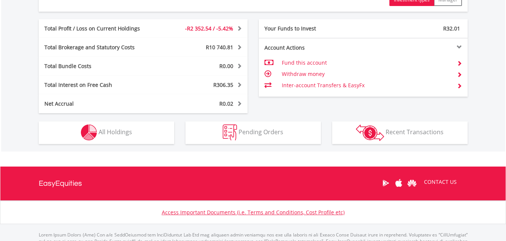 The width and height of the screenshot is (506, 241). I want to click on a: Google Play, so click(386, 183).